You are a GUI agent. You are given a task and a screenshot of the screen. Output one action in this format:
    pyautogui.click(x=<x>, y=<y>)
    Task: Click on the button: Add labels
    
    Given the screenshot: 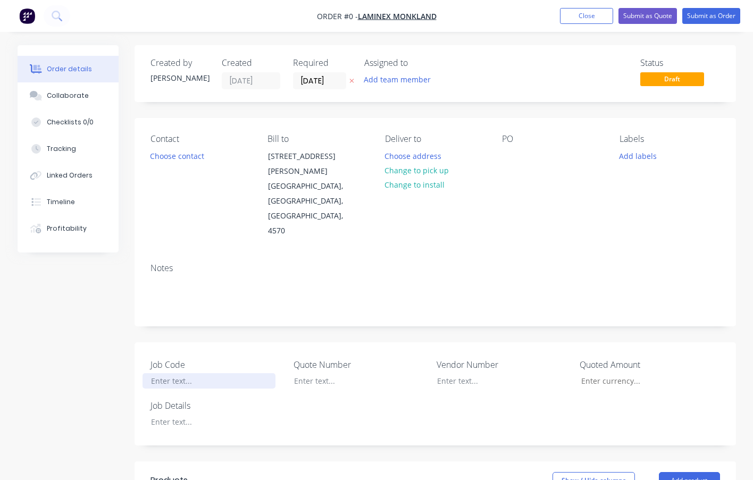 What is the action you would take?
    pyautogui.click(x=638, y=155)
    